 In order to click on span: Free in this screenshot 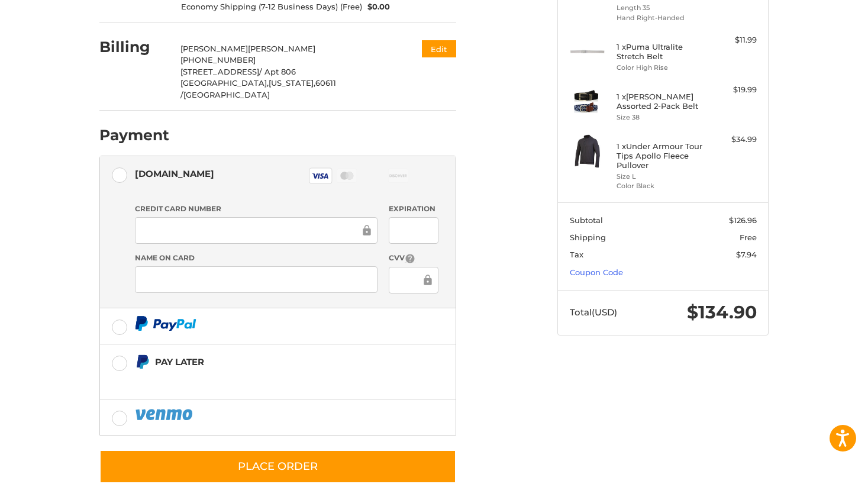, I will do `click(748, 237)`.